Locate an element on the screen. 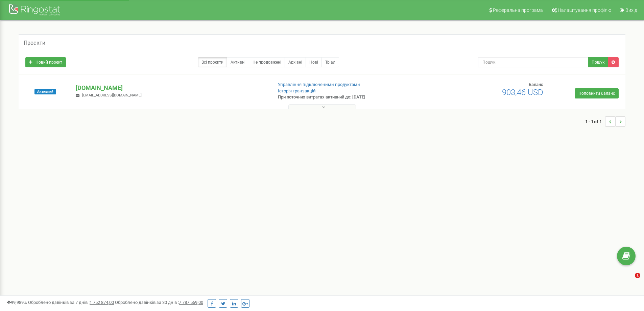 The height and width of the screenshot is (311, 644). a: Історія транзакцій is located at coordinates (297, 90).